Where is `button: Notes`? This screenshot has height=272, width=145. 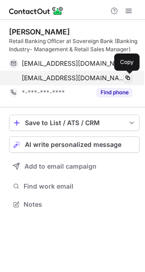
button: Notes is located at coordinates (74, 205).